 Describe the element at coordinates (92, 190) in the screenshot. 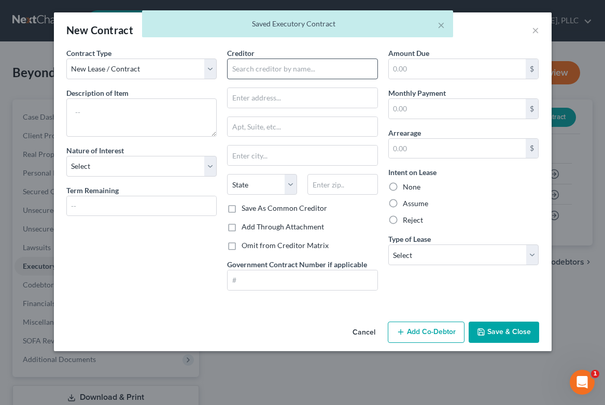

I see `label: Term Remaining` at that location.